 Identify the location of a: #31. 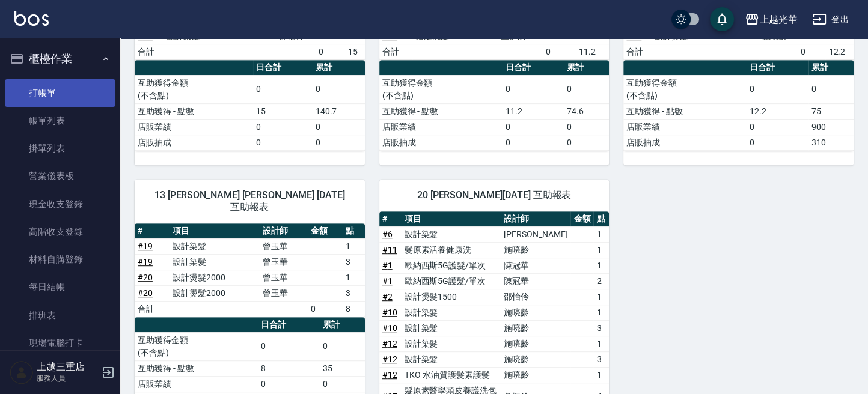
(634, 36).